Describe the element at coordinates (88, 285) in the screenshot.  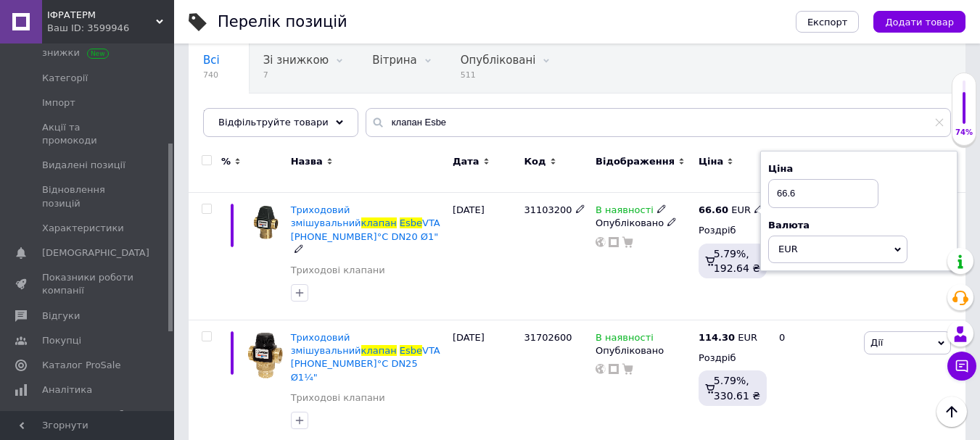
I see `span: Показники роботи компанії` at that location.